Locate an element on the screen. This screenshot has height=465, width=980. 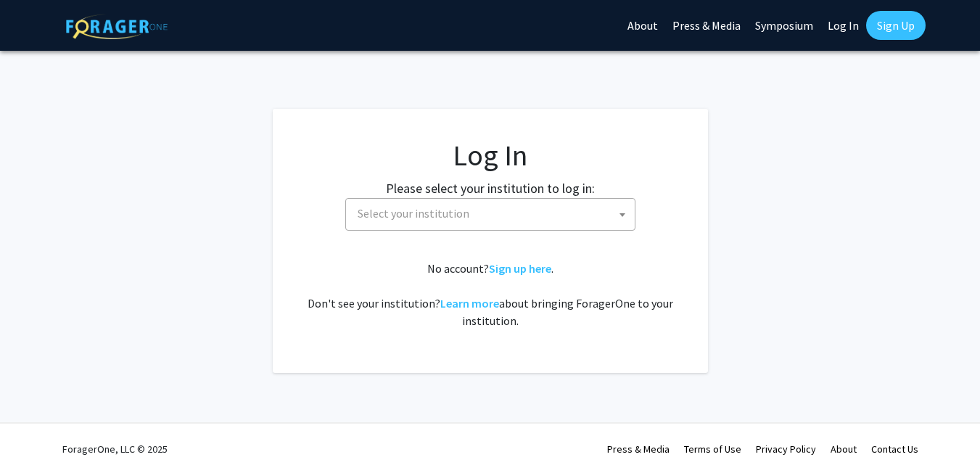
a: Learn more about bringing ForagerOne to your institution is located at coordinates (469, 304).